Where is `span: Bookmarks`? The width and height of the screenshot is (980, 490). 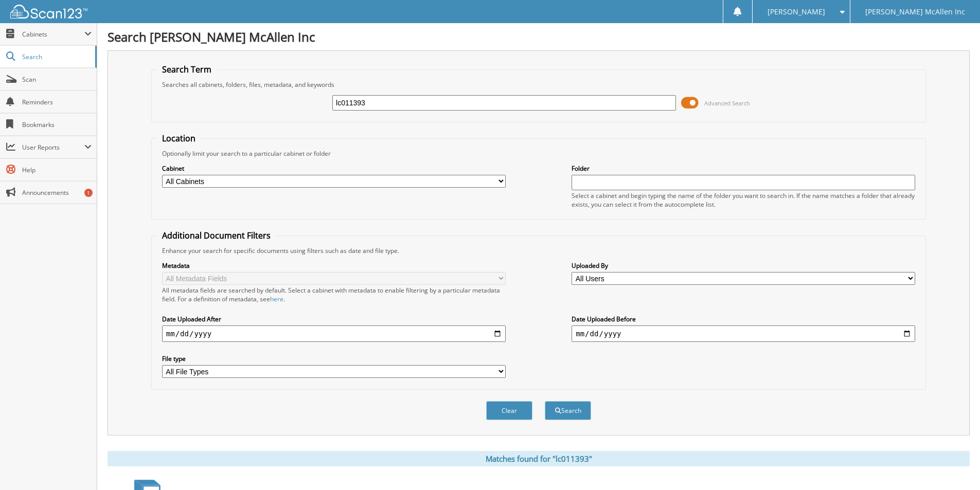
span: Bookmarks is located at coordinates (57, 125).